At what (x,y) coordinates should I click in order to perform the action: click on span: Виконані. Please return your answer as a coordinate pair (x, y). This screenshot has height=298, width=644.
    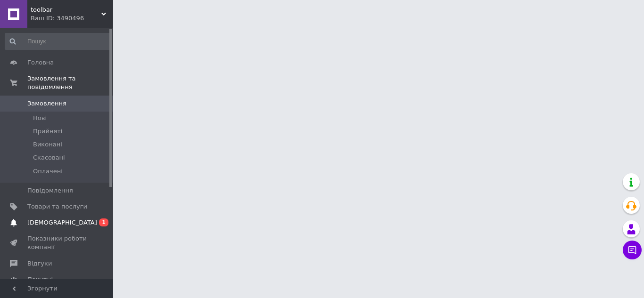
    Looking at the image, I should click on (48, 144).